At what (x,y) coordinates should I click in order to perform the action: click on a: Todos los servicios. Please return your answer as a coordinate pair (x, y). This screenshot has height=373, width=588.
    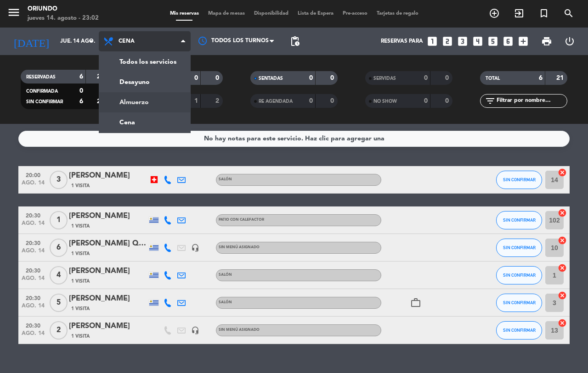
    Looking at the image, I should click on (145, 62).